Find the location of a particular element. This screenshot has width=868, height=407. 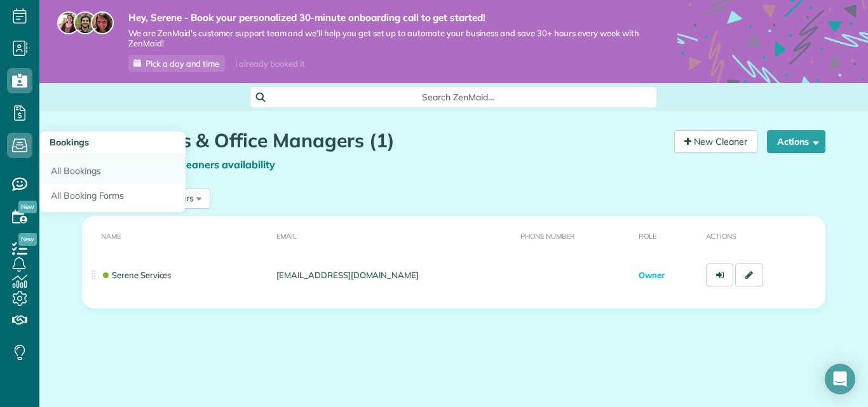

th: Name is located at coordinates (177, 235).